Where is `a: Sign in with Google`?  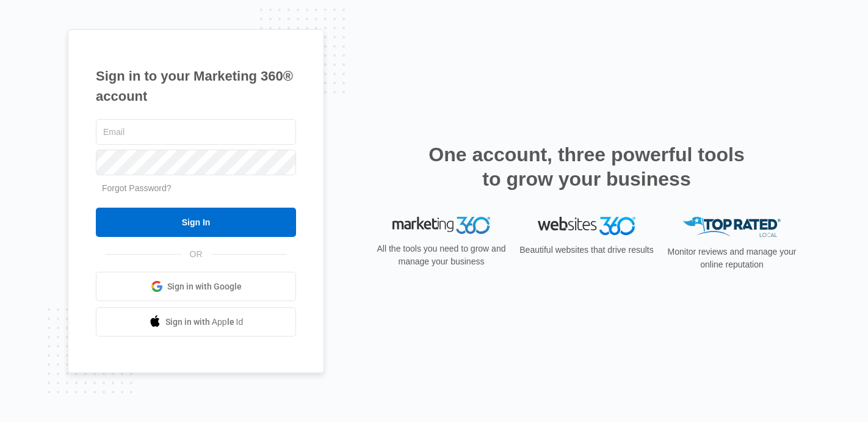
a: Sign in with Google is located at coordinates (196, 286).